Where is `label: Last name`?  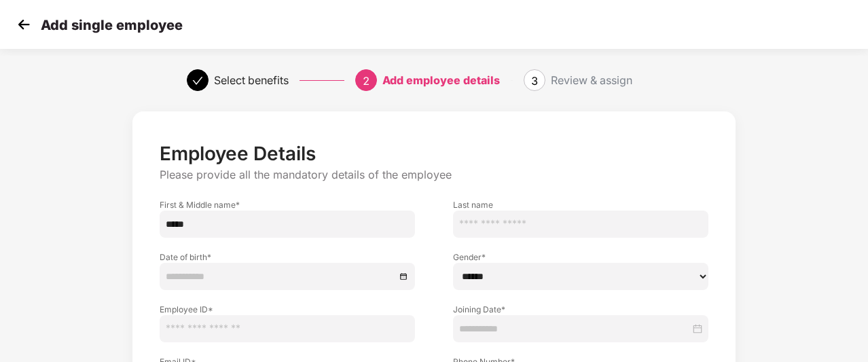 label: Last name is located at coordinates (580, 205).